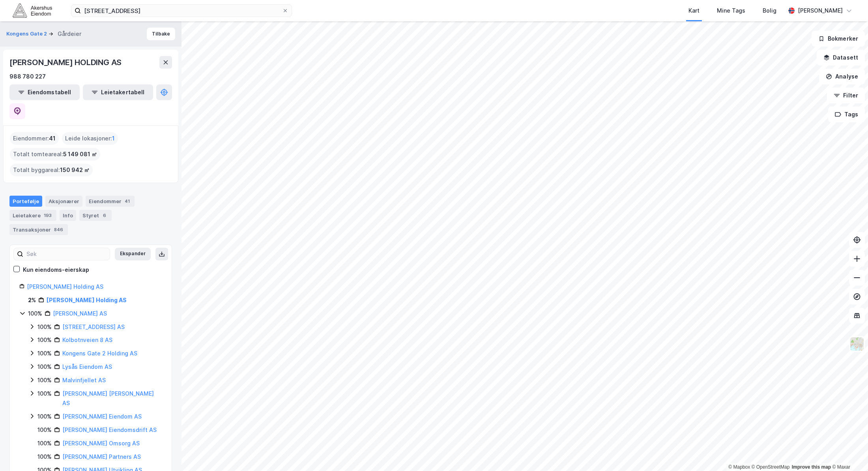  Describe the element at coordinates (848, 452) in the screenshot. I see `div: Kontrollprogram for chat` at that location.